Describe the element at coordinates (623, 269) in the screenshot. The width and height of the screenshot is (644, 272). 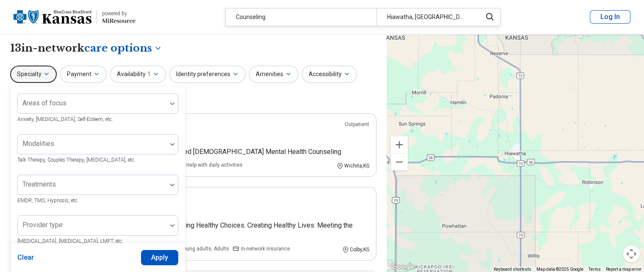
I see `a: Report a map error` at that location.